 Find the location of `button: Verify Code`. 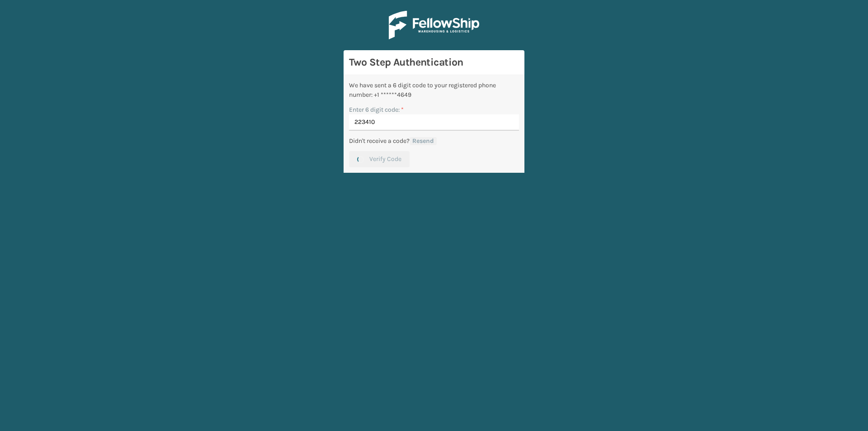

button: Verify Code is located at coordinates (380, 159).